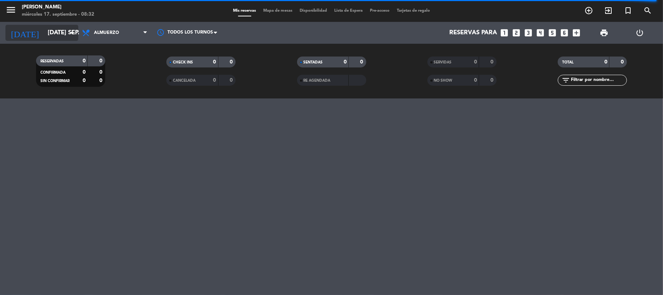  Describe the element at coordinates (11, 10) in the screenshot. I see `i: menu` at that location.